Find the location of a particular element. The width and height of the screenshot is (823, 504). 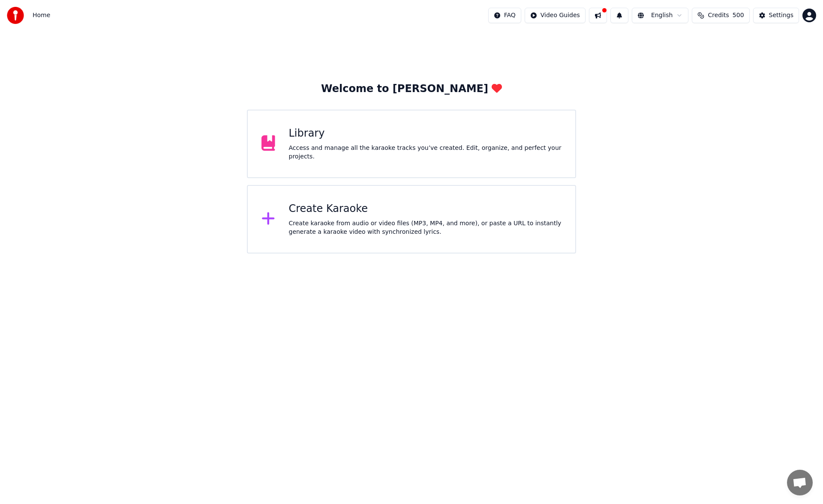

nav: breadcrumb is located at coordinates (41, 15).